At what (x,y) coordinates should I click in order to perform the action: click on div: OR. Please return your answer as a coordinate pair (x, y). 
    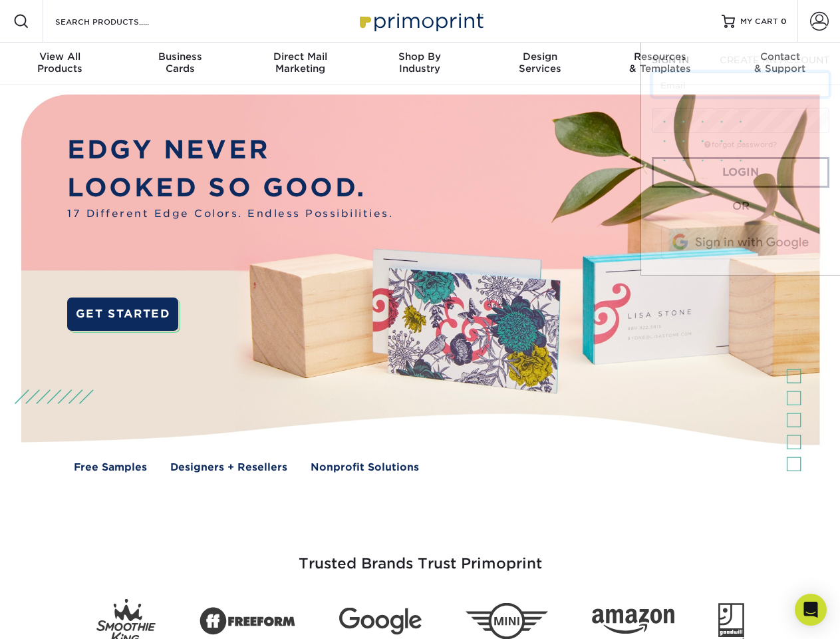
    Looking at the image, I should click on (741, 206).